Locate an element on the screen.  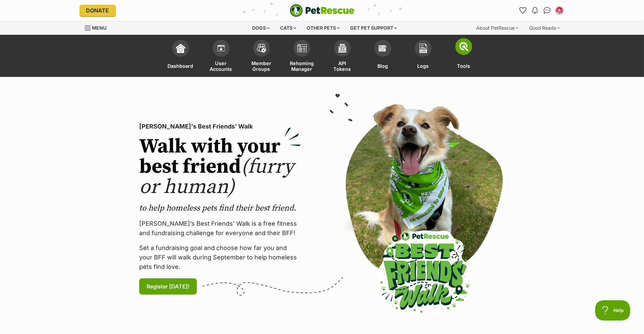
img: logs-icon-5bf4c29380941ae54b88474b1138927238aebebbc450bc62c8517511492d5a22.svg is located at coordinates (424, 48).